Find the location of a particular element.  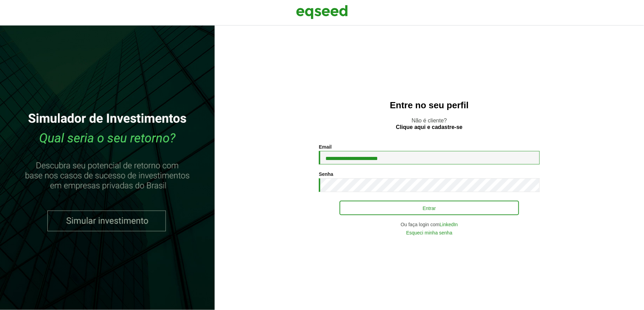

img: EqSeed Logo is located at coordinates (322, 12).